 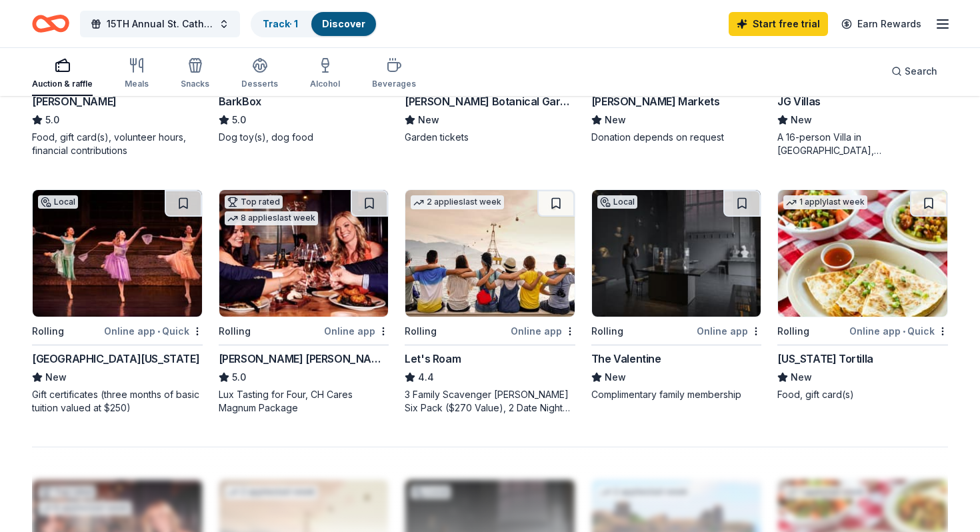 What do you see at coordinates (304, 137) in the screenshot?
I see `div: Dog toy(s), dog food` at bounding box center [304, 137].